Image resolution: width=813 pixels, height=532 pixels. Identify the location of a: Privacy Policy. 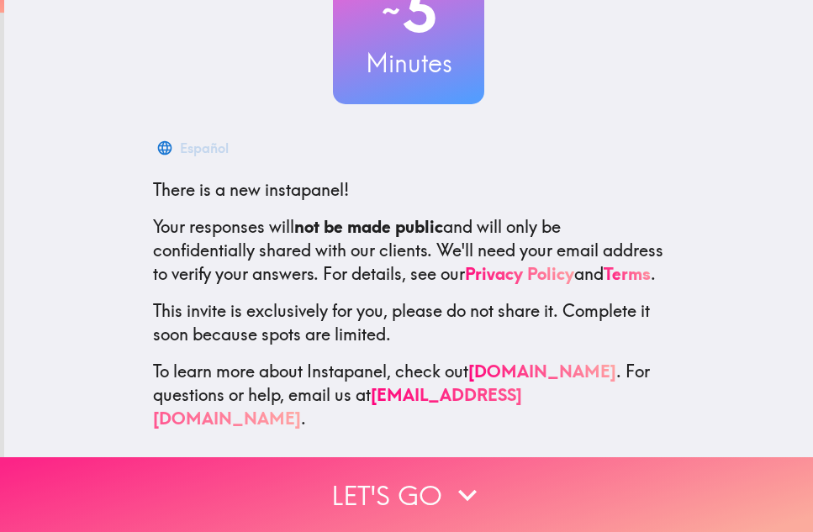
(520, 273).